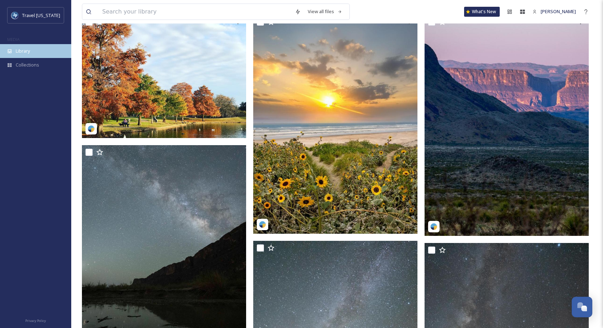 The width and height of the screenshot is (603, 328). I want to click on div: View all files, so click(325, 11).